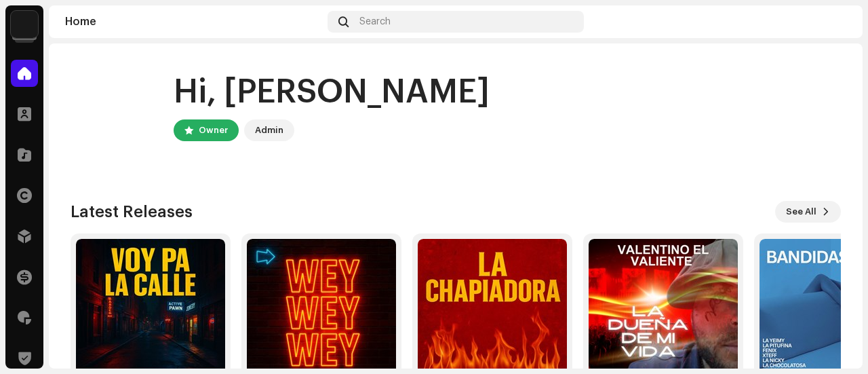 This screenshot has width=868, height=374. Describe the element at coordinates (24, 24) in the screenshot. I see `img: 19060f3d-f868-4969-bb97-bb96d4ec6b68` at that location.